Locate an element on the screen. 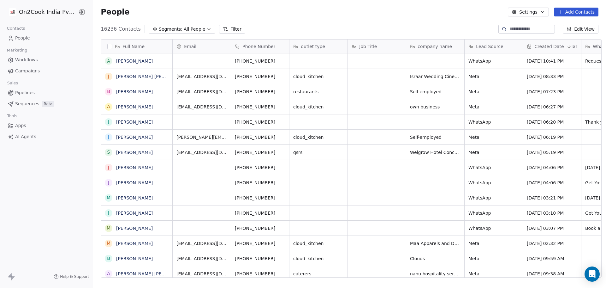 This screenshot has width=606, height=288. div: Full Name is located at coordinates (137, 46).